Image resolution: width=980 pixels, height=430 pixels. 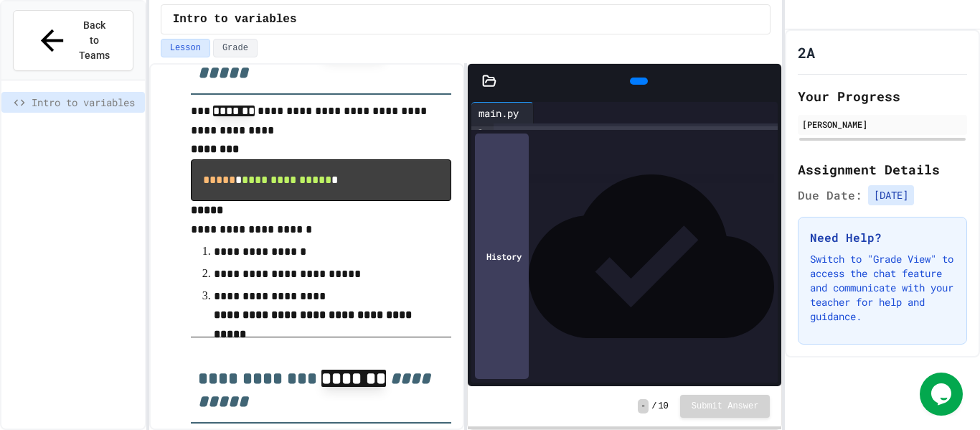 I want to click on h3: Need Help?, so click(x=883, y=237).